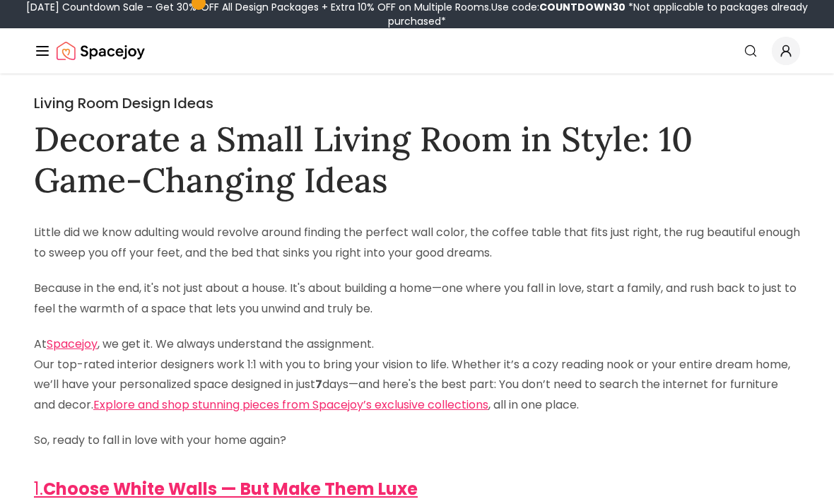  Describe the element at coordinates (319, 383) in the screenshot. I see `strong: 7` at that location.